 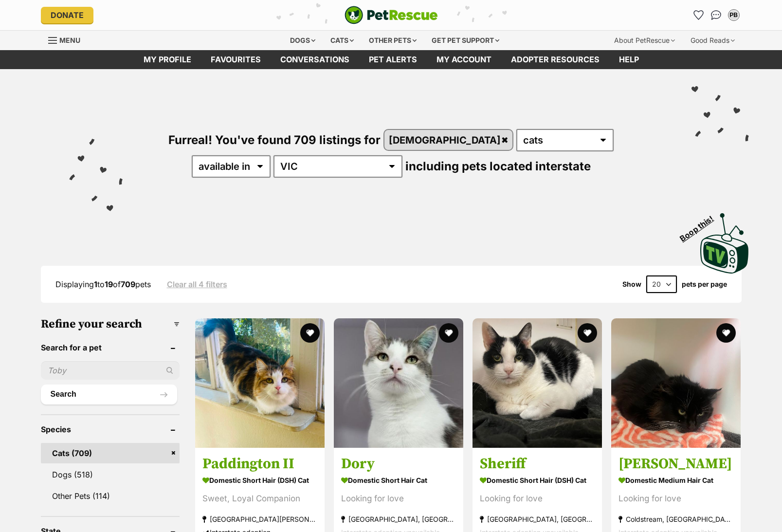 I want to click on img: Sheriff - Domestic Short Hair (DSH) Cat, so click(x=537, y=383).